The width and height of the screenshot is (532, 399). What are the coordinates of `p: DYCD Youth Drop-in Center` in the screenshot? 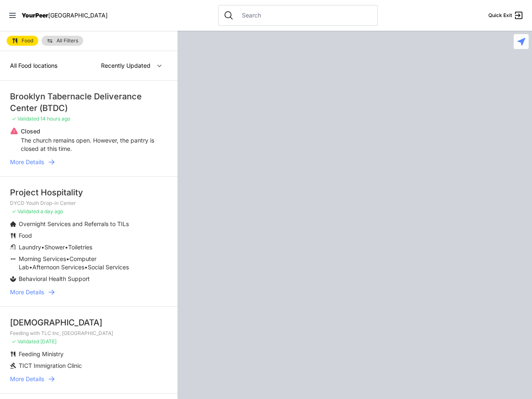 It's located at (88, 203).